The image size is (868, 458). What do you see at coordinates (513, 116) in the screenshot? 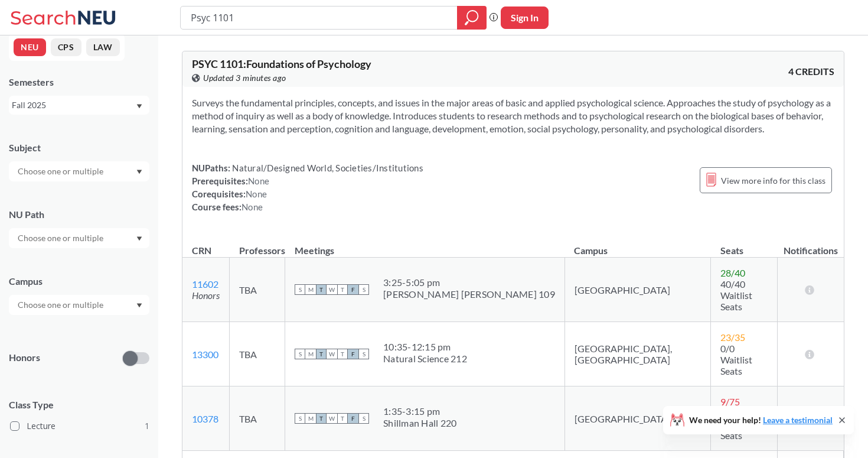
I see `section: Surveys the fundamental principles, concepts, and issues in the major areas of basic and applied ...` at bounding box center [513, 116].